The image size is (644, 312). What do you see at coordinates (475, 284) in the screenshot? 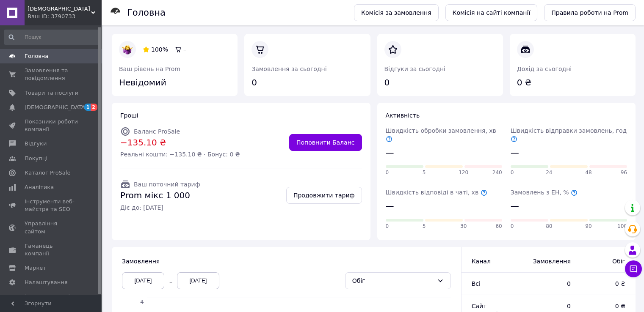
I see `span: Всi` at bounding box center [475, 284].